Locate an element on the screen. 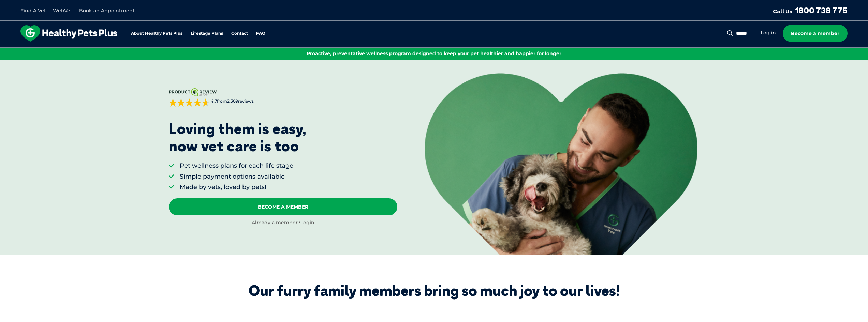 Image resolution: width=868 pixels, height=322 pixels. a: Log in is located at coordinates (769, 33).